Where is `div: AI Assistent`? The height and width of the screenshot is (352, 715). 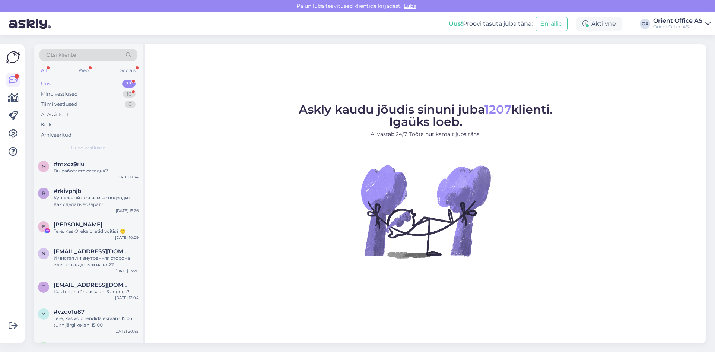 div: AI Assistent is located at coordinates (55, 115).